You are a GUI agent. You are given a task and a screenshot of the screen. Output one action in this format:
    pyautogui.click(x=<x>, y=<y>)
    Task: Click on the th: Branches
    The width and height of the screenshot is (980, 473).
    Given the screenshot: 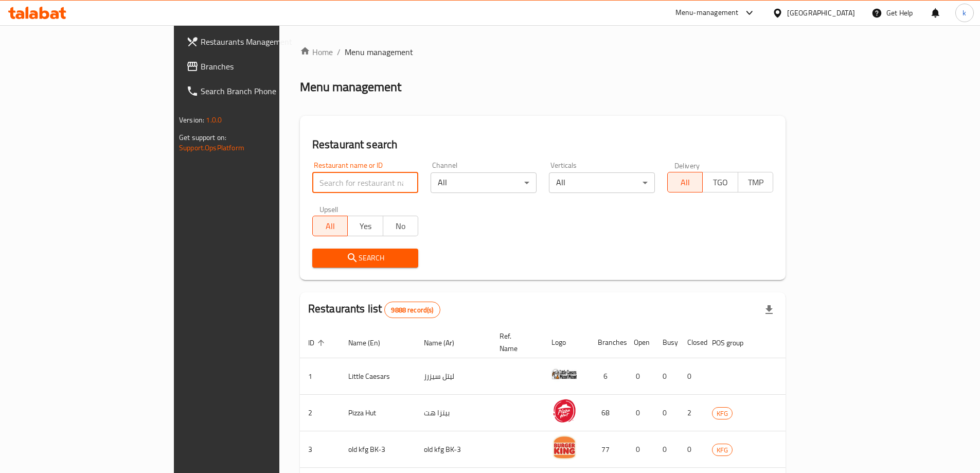 What is the action you would take?
    pyautogui.click(x=608, y=342)
    